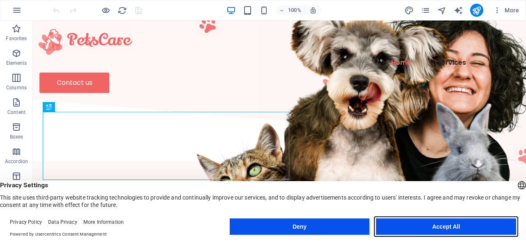 The height and width of the screenshot is (243, 526). I want to click on i: Navigator, so click(441, 10).